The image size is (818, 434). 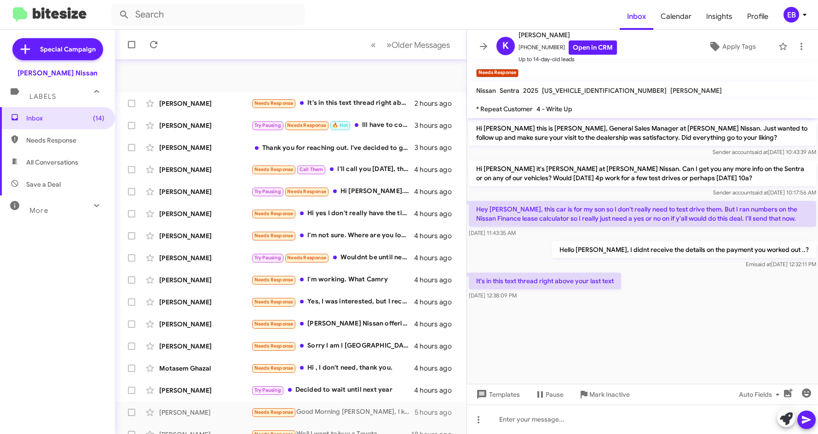 What do you see at coordinates (333, 302) in the screenshot?
I see `div: Yes, I was interested, but I recently found a better deal. Thanks` at bounding box center [333, 302].